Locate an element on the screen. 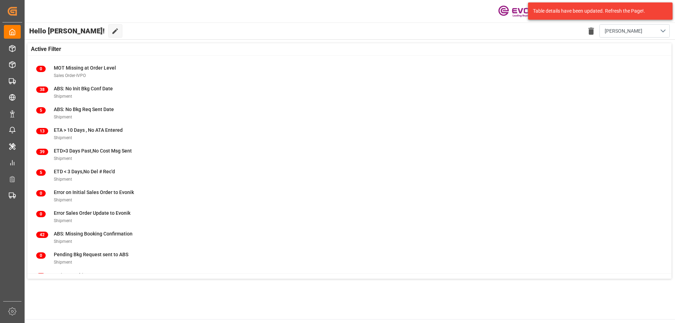 This screenshot has height=323, width=675. a: 0Pending Bkg Request sent to ABSShipment is located at coordinates (350, 259).